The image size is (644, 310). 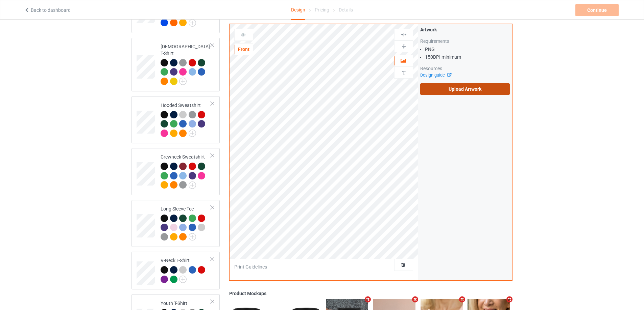 What do you see at coordinates (464, 30) in the screenshot?
I see `div: Artwork` at bounding box center [464, 30].